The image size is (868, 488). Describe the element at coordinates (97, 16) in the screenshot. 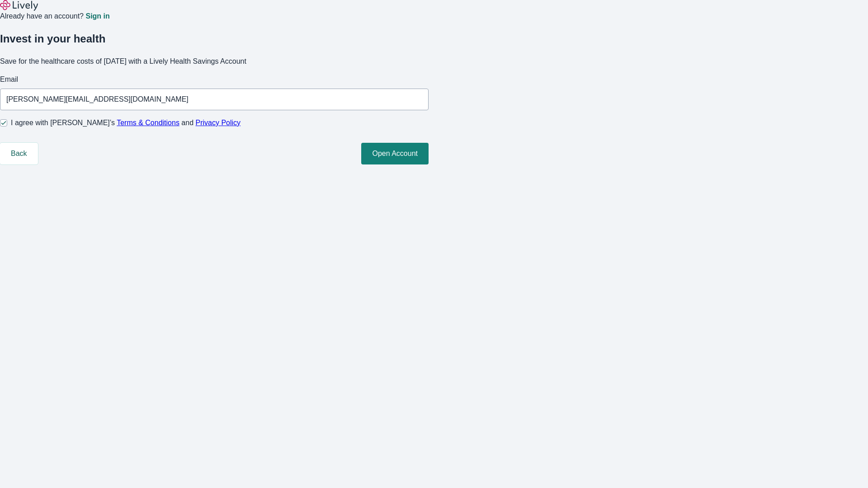

I see `a: Sign in` at that location.